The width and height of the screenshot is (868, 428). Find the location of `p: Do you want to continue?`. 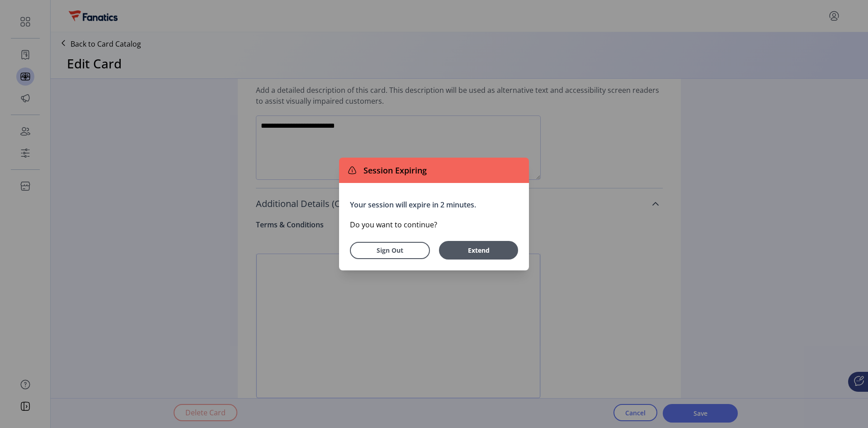

p: Do you want to continue? is located at coordinates (434, 224).